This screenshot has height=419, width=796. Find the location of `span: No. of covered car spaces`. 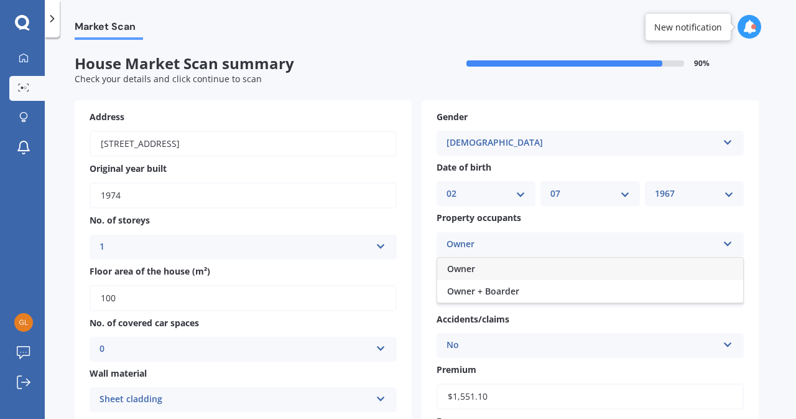

span: No. of covered car spaces is located at coordinates (144, 322).